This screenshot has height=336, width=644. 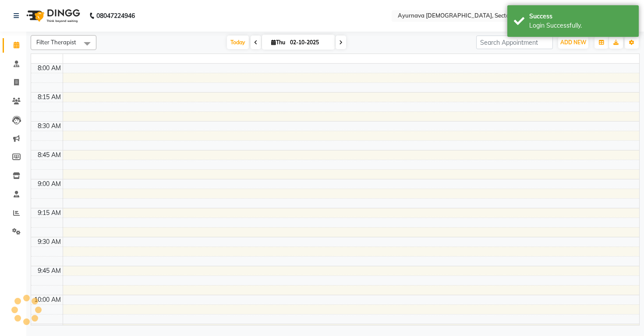 I want to click on div: 10:15 AM, so click(x=47, y=328).